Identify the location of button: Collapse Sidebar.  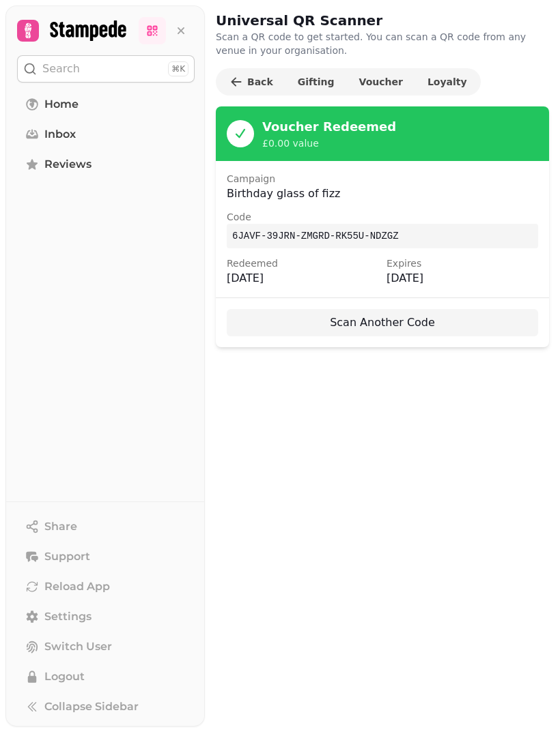
(106, 707).